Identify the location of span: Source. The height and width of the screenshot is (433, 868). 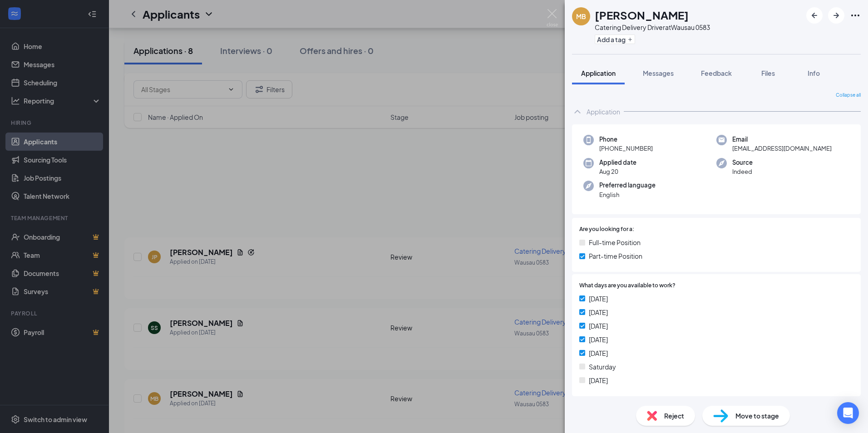
(743, 162).